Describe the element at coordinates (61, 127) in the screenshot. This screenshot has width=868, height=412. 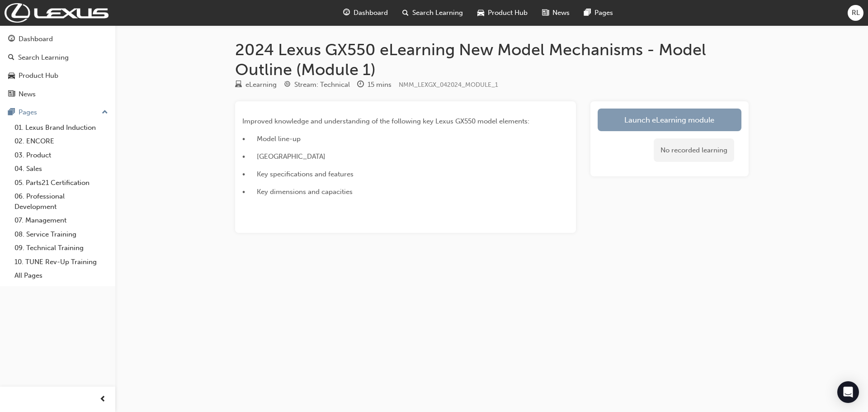
I see `a: 01. Lexus Brand Induction` at that location.